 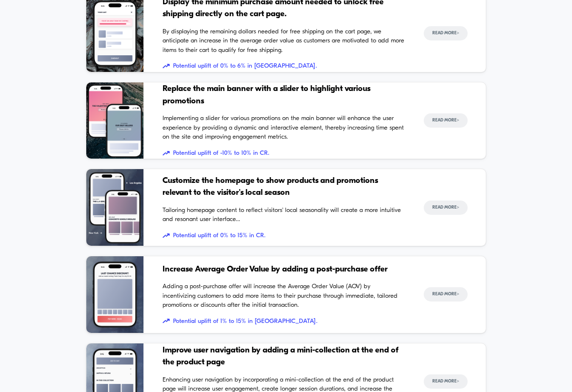 What do you see at coordinates (284, 95) in the screenshot?
I see `span: Replace the main banner with a slider to highlight various promotions` at bounding box center [284, 95].